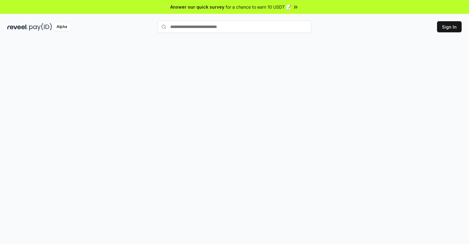  What do you see at coordinates (41, 27) in the screenshot?
I see `img: pay_id` at bounding box center [41, 27].